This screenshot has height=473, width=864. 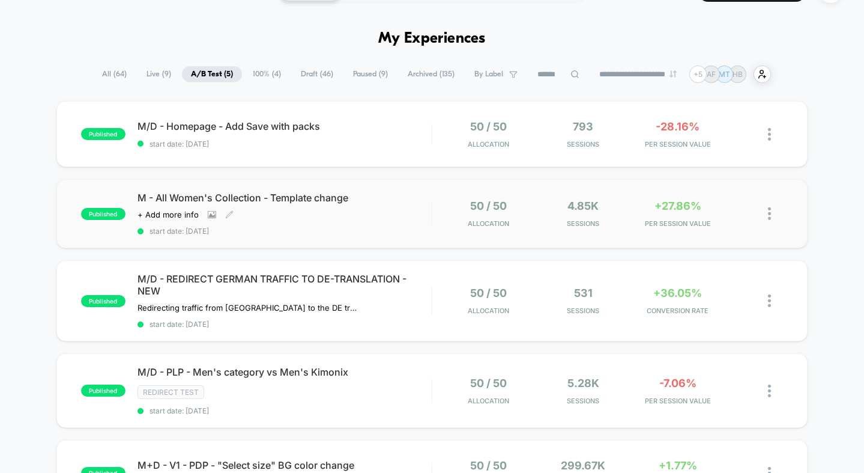 What do you see at coordinates (678, 465) in the screenshot?
I see `span: +1.77%` at bounding box center [678, 465].